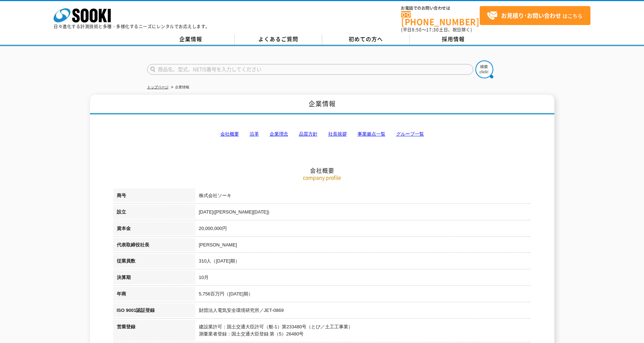  I want to click on td: 10月, so click(363, 279).